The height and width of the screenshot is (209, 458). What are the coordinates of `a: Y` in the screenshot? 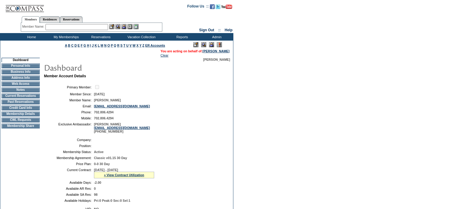 It's located at (140, 45).